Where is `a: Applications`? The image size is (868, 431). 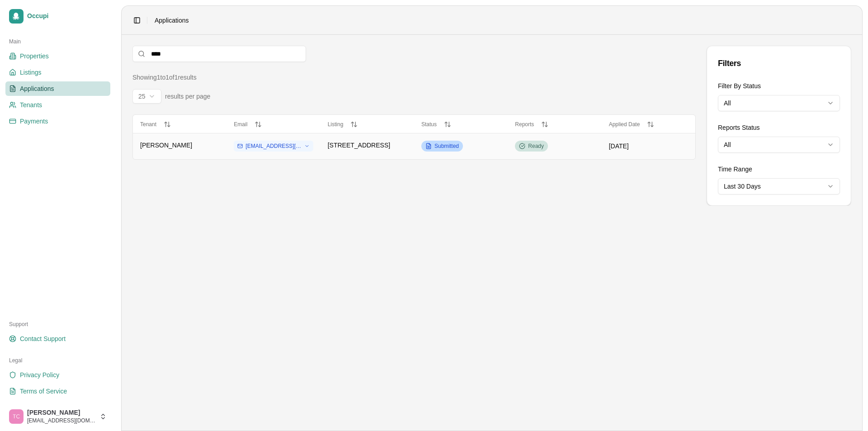
a: Applications is located at coordinates (58, 89).